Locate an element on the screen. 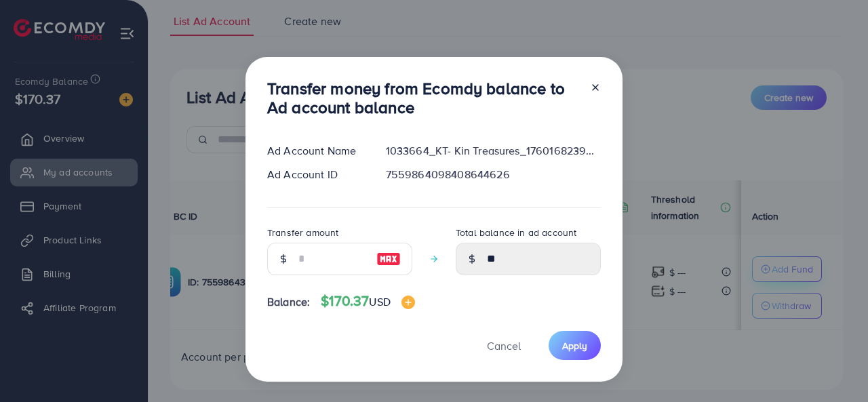 This screenshot has height=402, width=868. h3: Transfer money from Ecomdy balance to Ad account balance is located at coordinates (423, 98).